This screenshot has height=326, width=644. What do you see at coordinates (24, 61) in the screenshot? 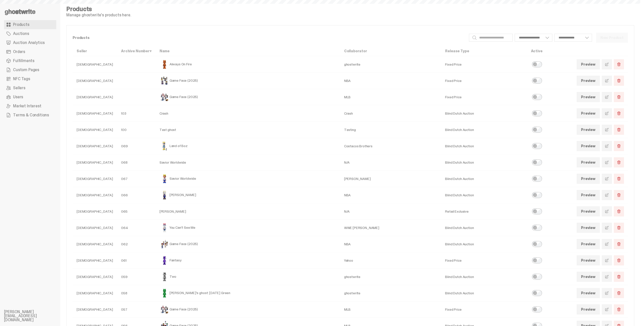
I see `span: Fulfillments` at bounding box center [24, 61].